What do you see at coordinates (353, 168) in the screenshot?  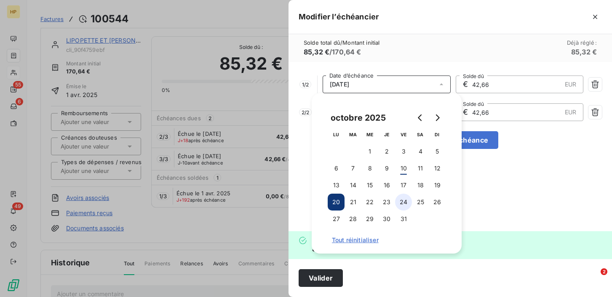 I see `button: 7` at bounding box center [353, 168].